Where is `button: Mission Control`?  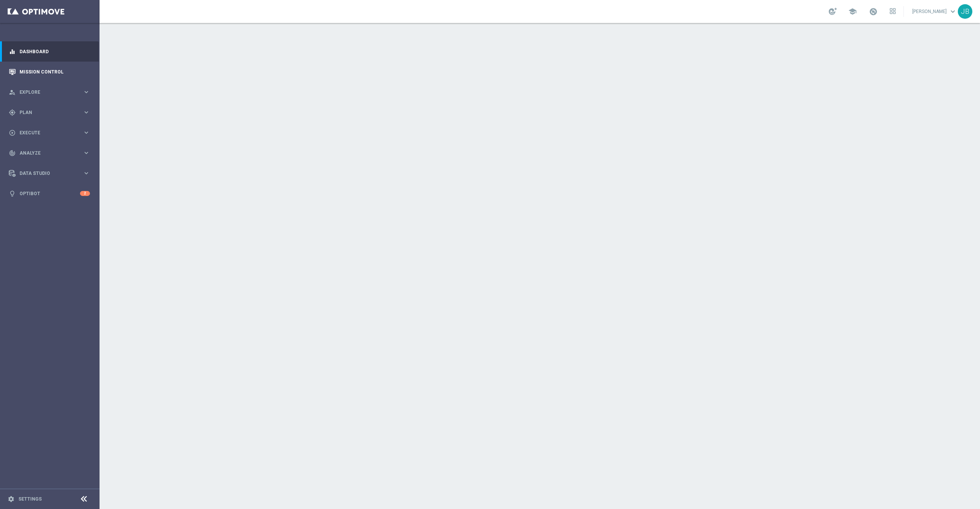 button: Mission Control is located at coordinates (50, 72).